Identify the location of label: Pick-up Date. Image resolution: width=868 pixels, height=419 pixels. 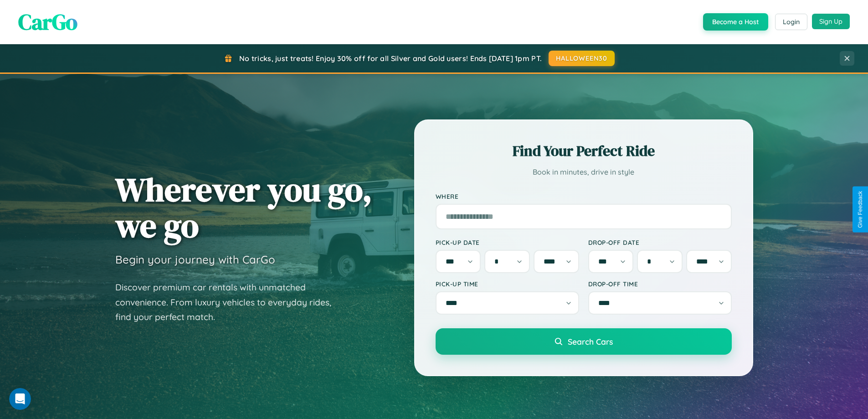
(507, 242).